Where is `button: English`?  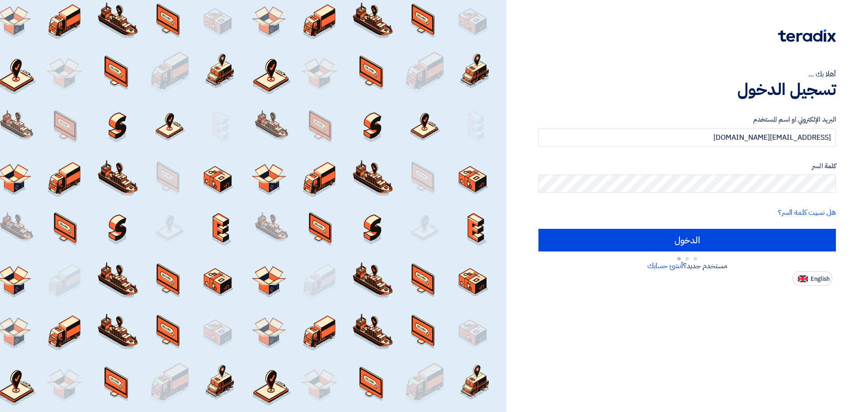
button: English is located at coordinates (812, 279).